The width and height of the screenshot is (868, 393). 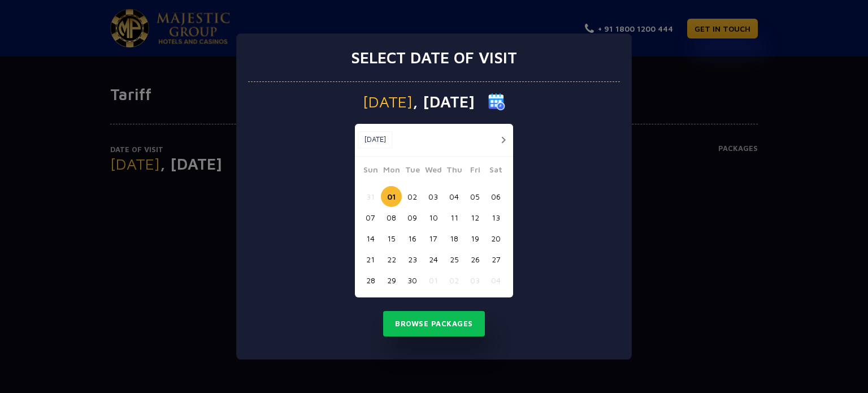 What do you see at coordinates (453, 217) in the screenshot?
I see `button: 11` at bounding box center [453, 217].